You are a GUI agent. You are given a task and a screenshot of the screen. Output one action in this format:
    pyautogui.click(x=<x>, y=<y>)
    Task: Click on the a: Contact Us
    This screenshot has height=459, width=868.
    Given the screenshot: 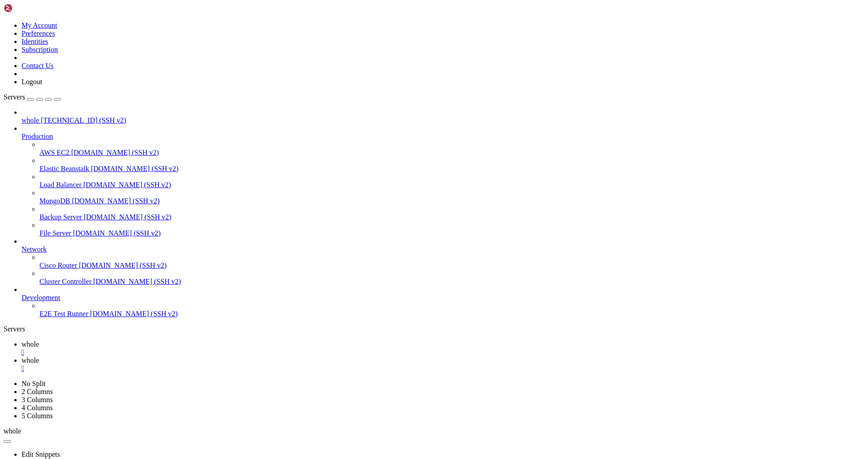 What is the action you would take?
    pyautogui.click(x=37, y=65)
    